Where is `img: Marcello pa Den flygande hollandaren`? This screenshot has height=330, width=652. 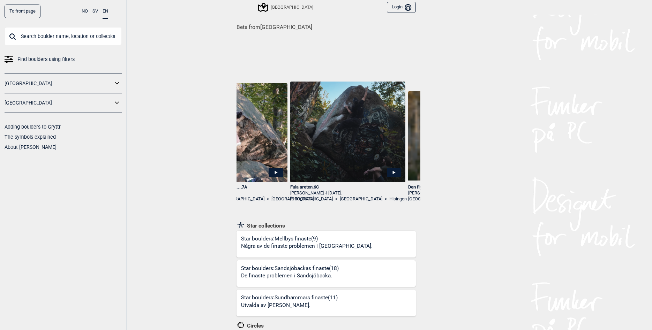 img: Marcello pa Den flygande hollandaren is located at coordinates (465, 137).